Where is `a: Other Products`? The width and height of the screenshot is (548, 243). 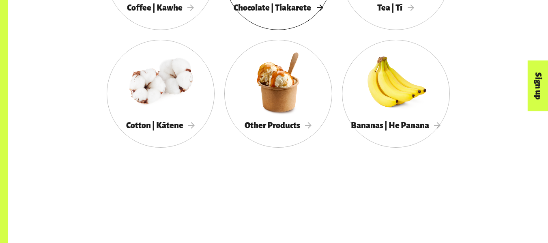
a: Other Products is located at coordinates (278, 94).